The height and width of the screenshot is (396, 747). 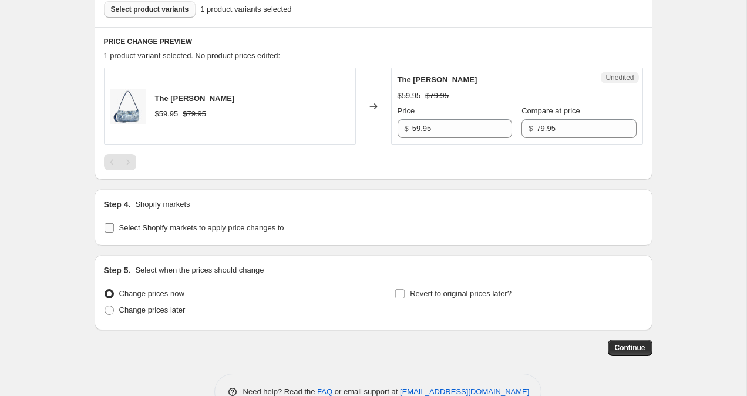 I want to click on span: 1 product variant selected. No product prices edited:, so click(x=192, y=55).